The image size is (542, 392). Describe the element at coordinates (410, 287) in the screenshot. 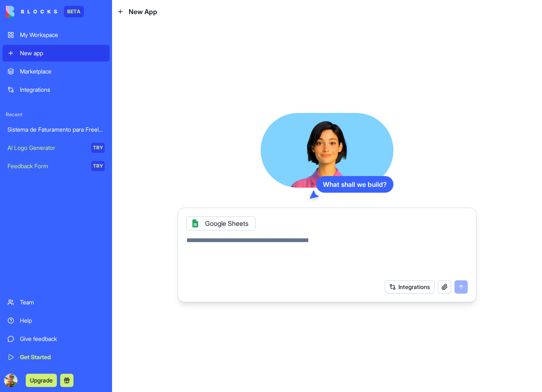

I see `button: Integrations` at that location.